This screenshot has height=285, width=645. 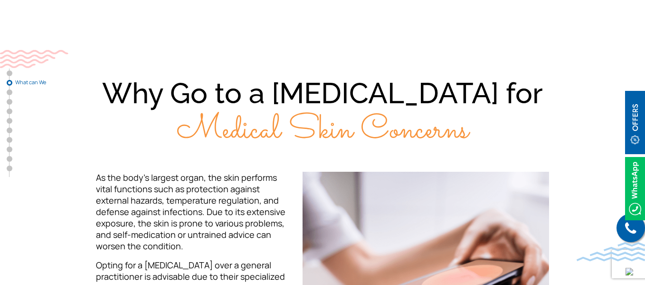 I want to click on img: Whatsappicon, so click(x=635, y=188).